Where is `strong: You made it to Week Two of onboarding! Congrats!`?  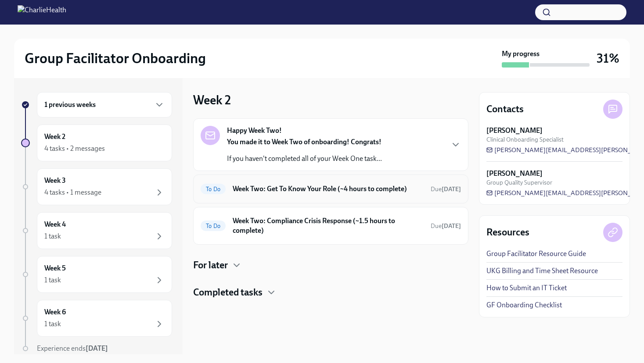 strong: You made it to Week Two of onboarding! Congrats! is located at coordinates (304, 142).